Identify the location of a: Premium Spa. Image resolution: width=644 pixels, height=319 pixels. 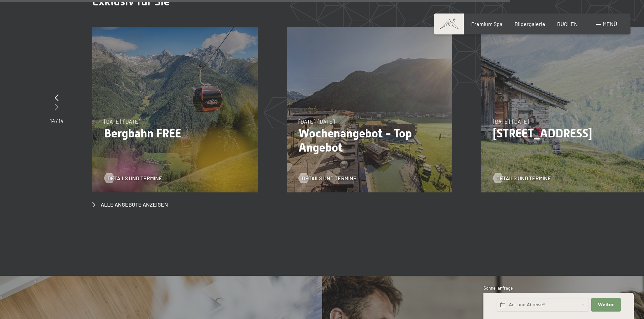
(487, 24).